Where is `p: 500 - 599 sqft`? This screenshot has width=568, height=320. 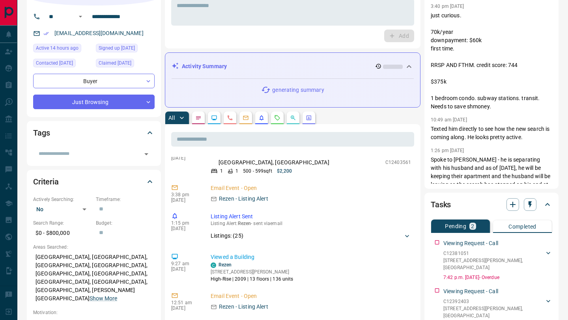 p: 500 - 599 sqft is located at coordinates (257, 171).